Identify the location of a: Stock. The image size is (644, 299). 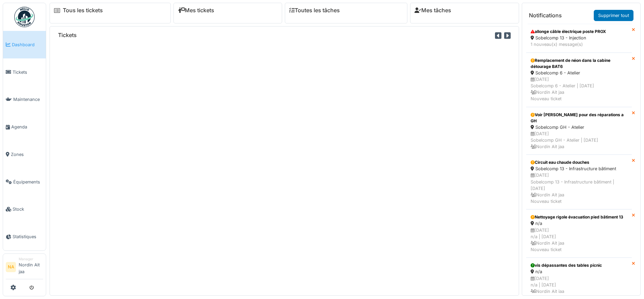
(24, 209).